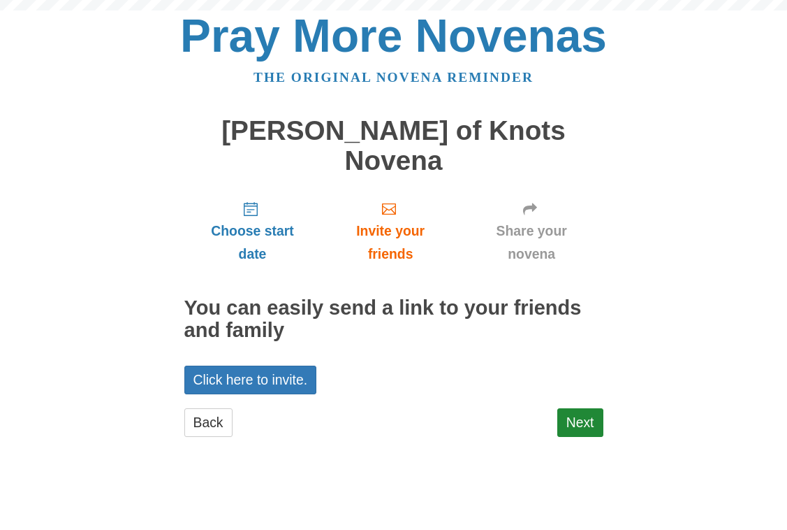 The width and height of the screenshot is (787, 530). What do you see at coordinates (581, 422) in the screenshot?
I see `a: Next` at bounding box center [581, 422].